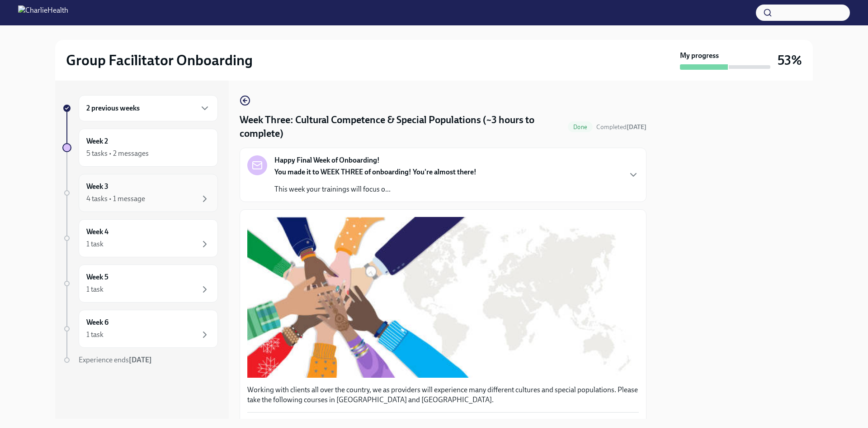 The width and height of the screenshot is (868, 428). Describe the element at coordinates (116, 359) in the screenshot. I see `span: Experience ends` at that location.